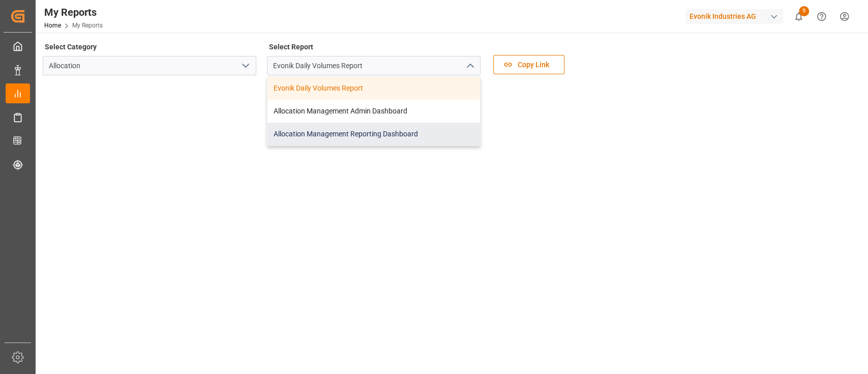  I want to click on label: Select Report, so click(291, 47).